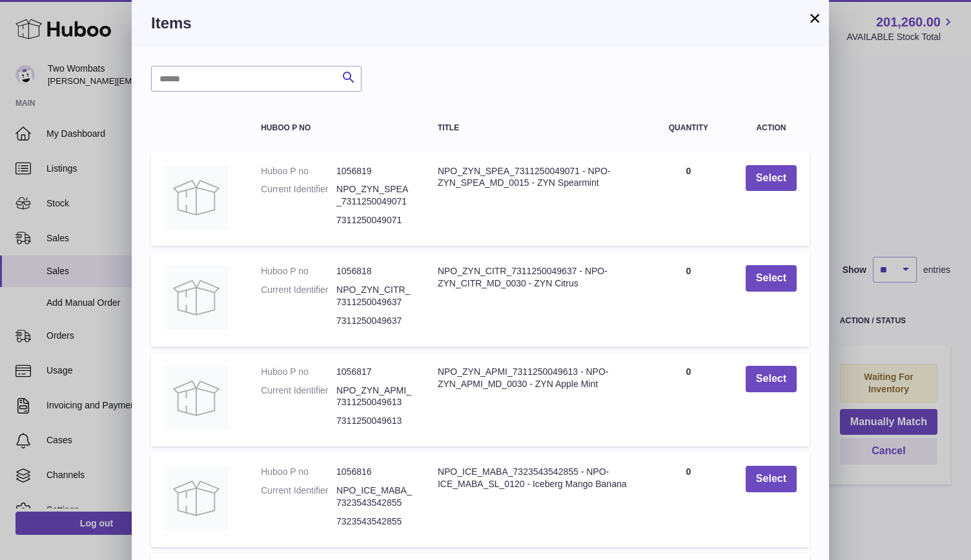  Describe the element at coordinates (374, 372) in the screenshot. I see `dd: 1056817` at that location.